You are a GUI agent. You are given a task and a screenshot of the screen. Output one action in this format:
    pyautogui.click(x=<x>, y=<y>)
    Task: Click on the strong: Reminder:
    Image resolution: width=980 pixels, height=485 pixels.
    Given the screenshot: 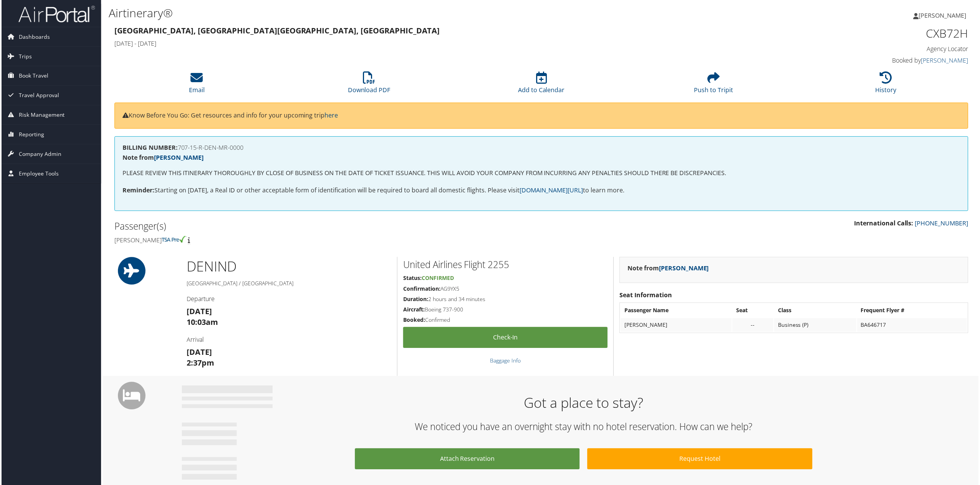 What is the action you would take?
    pyautogui.click(x=137, y=191)
    